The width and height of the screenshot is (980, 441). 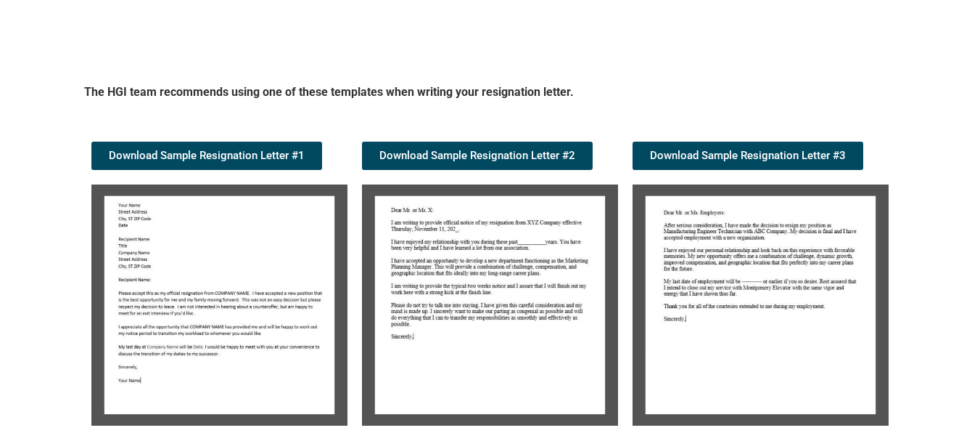 I want to click on span: Download Sample Resignation Letter #2, so click(x=477, y=155).